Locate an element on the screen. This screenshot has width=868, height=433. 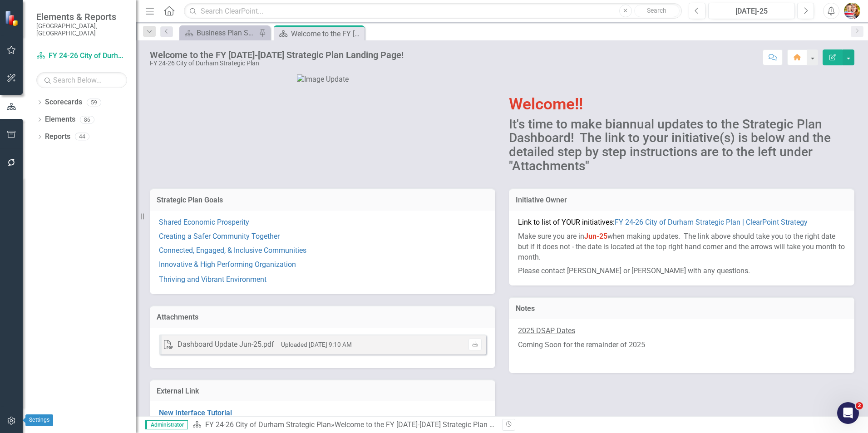
span: 2 is located at coordinates (859, 405).